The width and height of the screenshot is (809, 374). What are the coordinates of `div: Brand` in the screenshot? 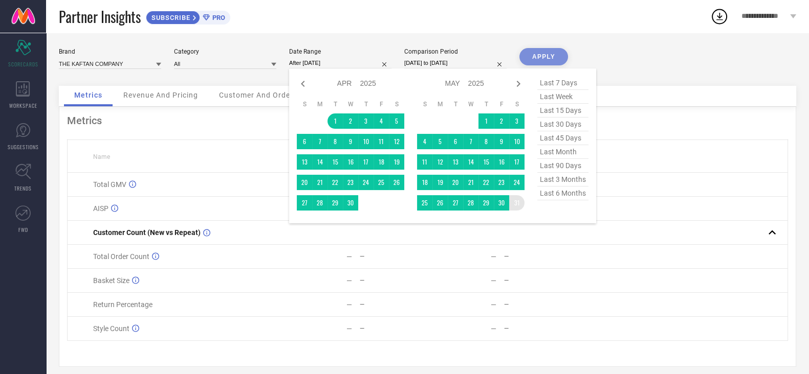 It's located at (110, 52).